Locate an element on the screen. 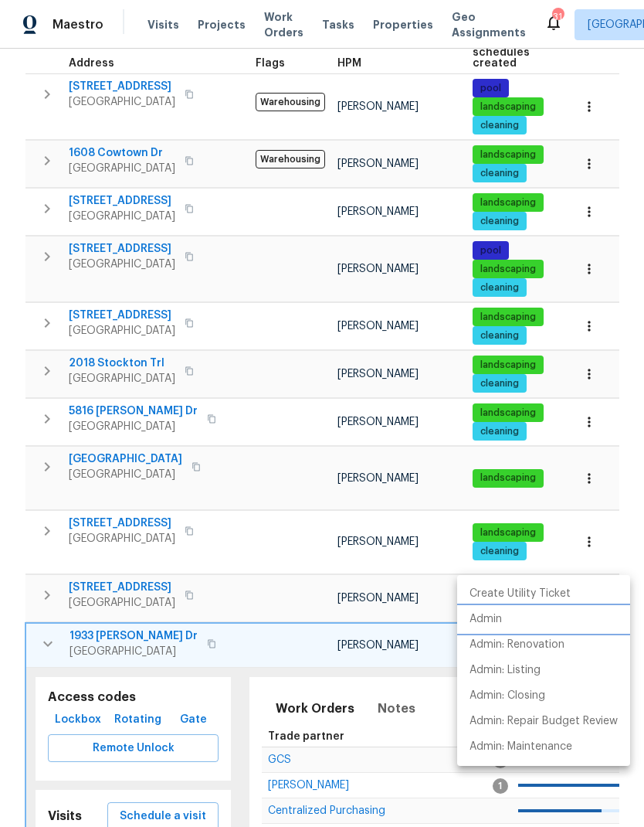 The height and width of the screenshot is (827, 644). p: Admin: Listing is located at coordinates (505, 670).